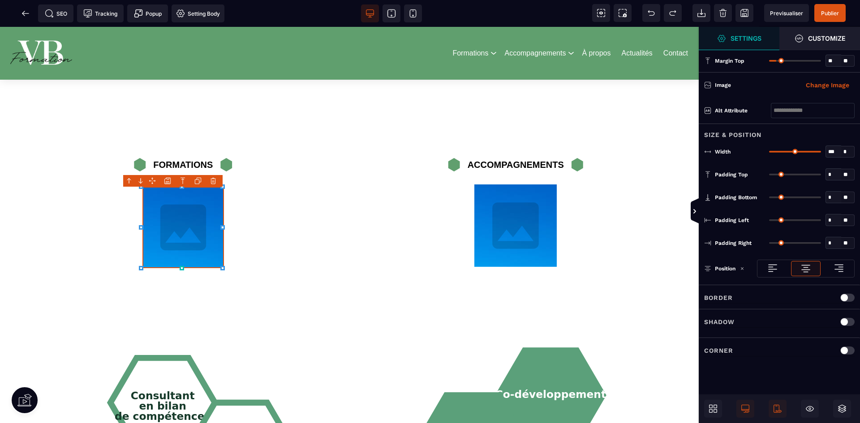  What do you see at coordinates (842, 409) in the screenshot?
I see `span: Open Layers` at bounding box center [842, 409].